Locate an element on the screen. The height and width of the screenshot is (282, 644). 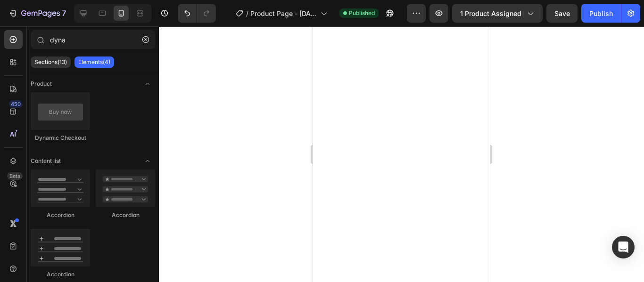
div: Beta is located at coordinates (15, 176).